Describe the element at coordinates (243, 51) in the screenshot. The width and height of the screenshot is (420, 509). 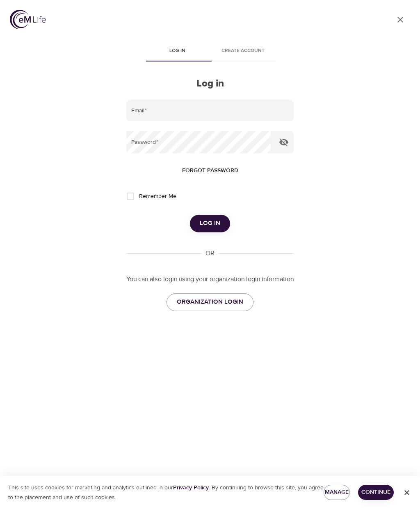
I see `span: Create account` at that location.